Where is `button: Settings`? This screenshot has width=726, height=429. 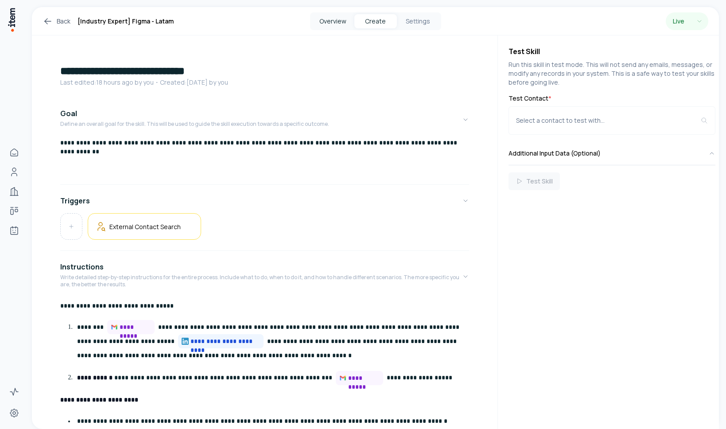
button: Settings is located at coordinates (418, 21).